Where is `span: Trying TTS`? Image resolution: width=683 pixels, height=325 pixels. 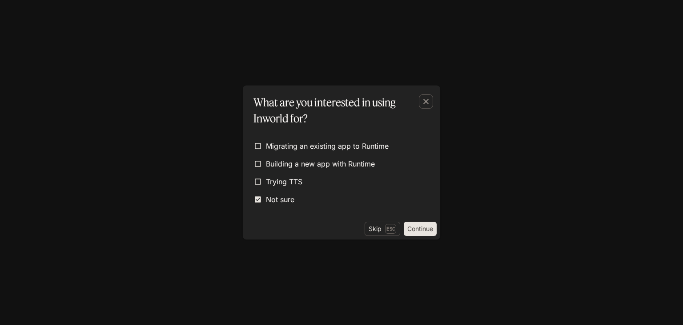 span: Trying TTS is located at coordinates (284, 181).